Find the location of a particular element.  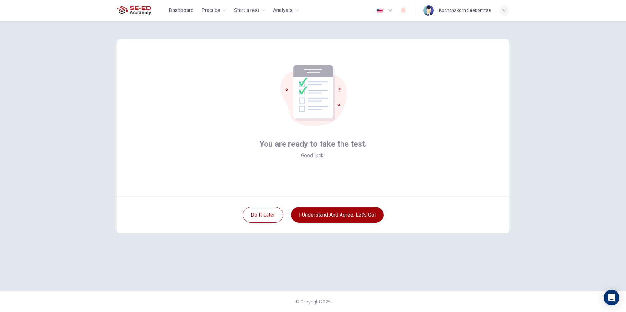

button: Analysis is located at coordinates (286, 10).